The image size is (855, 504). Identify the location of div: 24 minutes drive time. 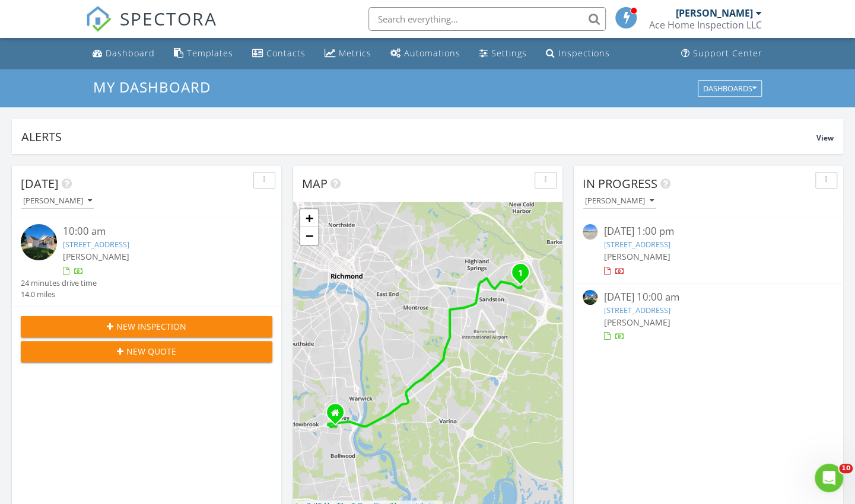
(59, 283).